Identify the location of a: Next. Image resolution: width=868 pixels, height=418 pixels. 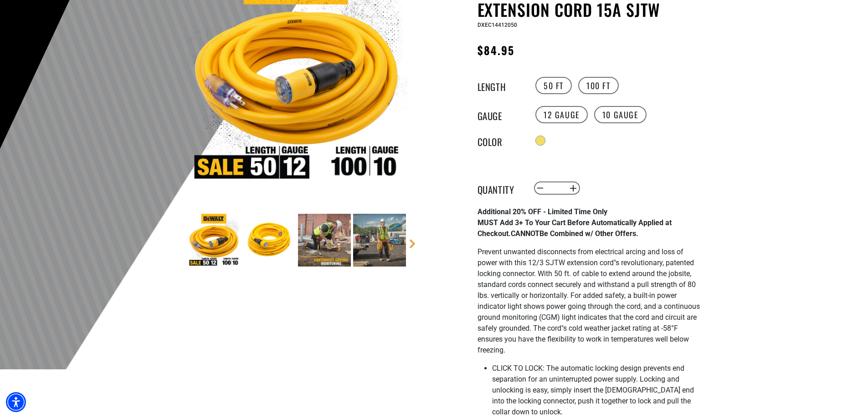
(412, 244).